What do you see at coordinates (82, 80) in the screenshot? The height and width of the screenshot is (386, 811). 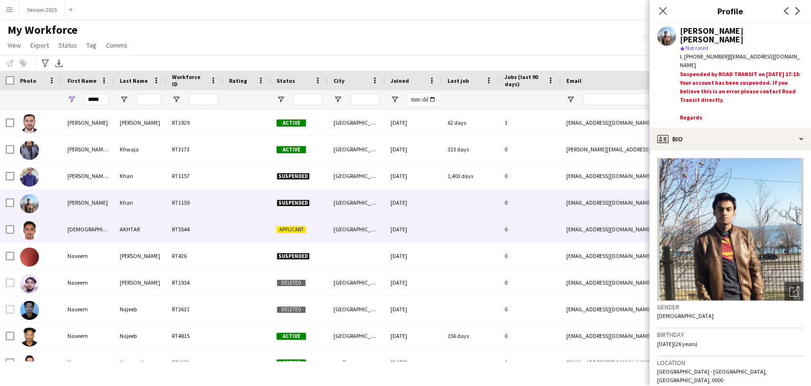 I see `span: First Name` at bounding box center [82, 80].